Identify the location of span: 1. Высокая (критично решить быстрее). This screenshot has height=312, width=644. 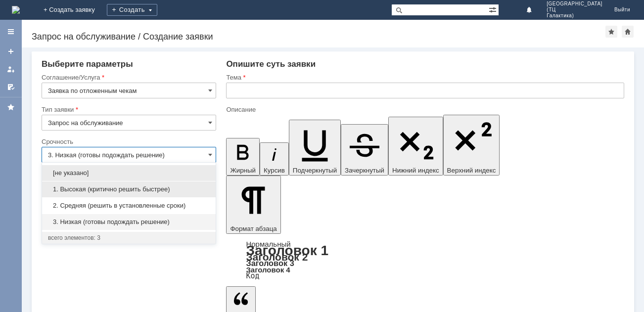
(128, 189).